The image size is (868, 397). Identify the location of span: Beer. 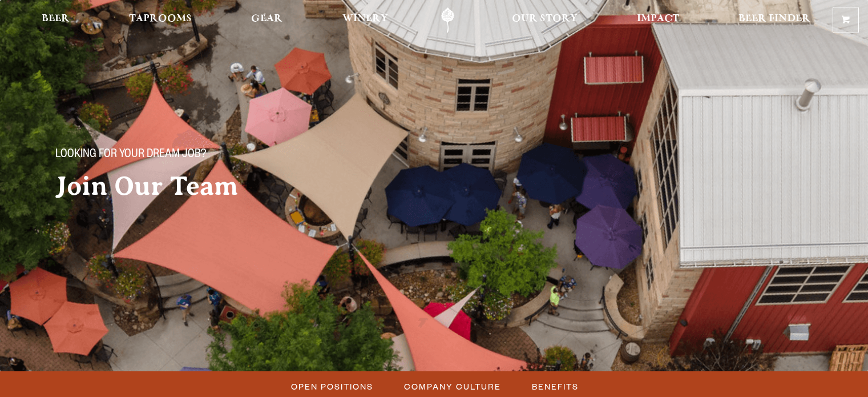
(55, 19).